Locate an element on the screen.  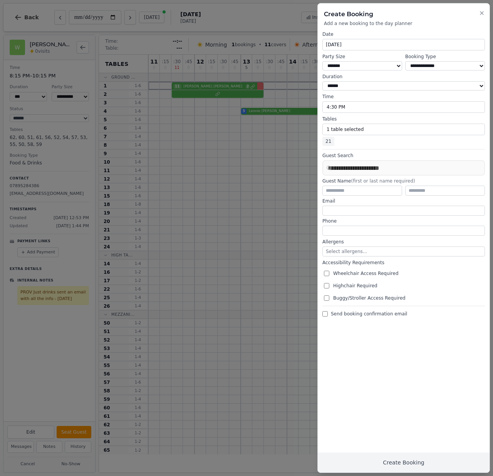
span: 21 is located at coordinates (328, 141).